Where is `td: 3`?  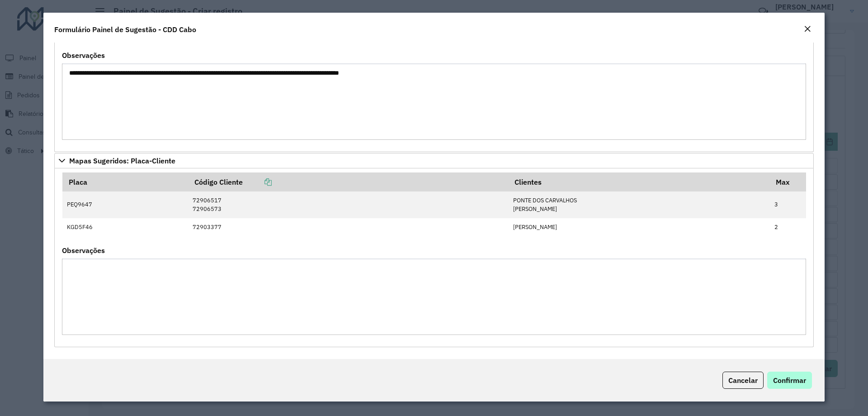 td: 3 is located at coordinates (787, 204).